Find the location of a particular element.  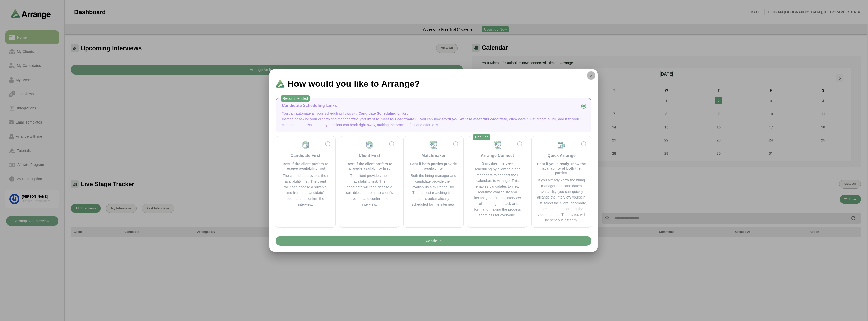

img: Logo is located at coordinates (280, 84).